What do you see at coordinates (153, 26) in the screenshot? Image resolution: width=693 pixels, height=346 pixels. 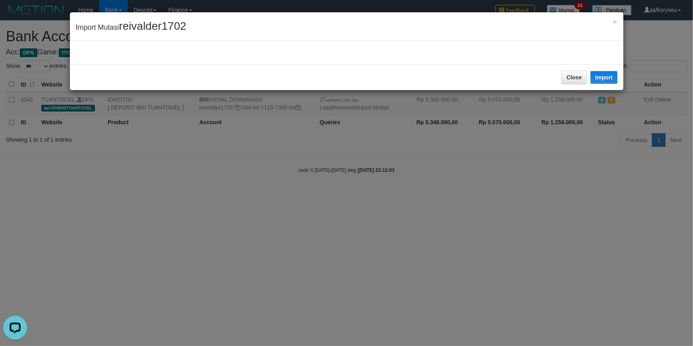 I see `span: reivalder1702` at bounding box center [153, 26].